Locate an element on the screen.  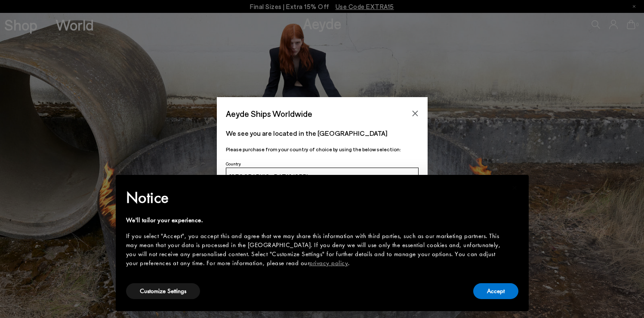
p: Please purchase from your country of choice by using the below selection: is located at coordinates (322, 149).